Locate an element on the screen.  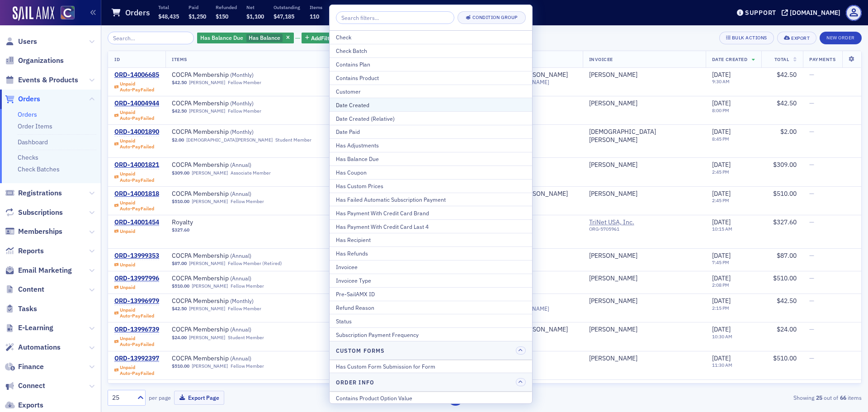
span: $1,100 is located at coordinates (255, 16).